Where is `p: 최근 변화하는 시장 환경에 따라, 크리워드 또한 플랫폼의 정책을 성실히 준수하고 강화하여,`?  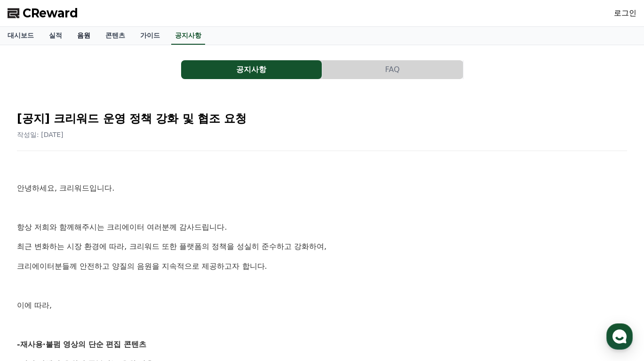
p: 최근 변화하는 시장 환경에 따라, 크리워드 또한 플랫폼의 정책을 성실히 준수하고 강화하여, is located at coordinates (322, 247).